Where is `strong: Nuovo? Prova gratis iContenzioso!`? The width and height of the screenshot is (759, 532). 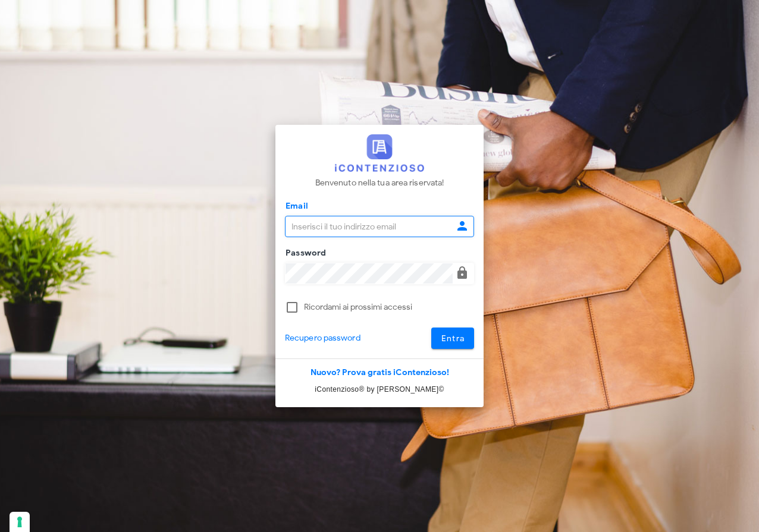 strong: Nuovo? Prova gratis iContenzioso! is located at coordinates (380, 372).